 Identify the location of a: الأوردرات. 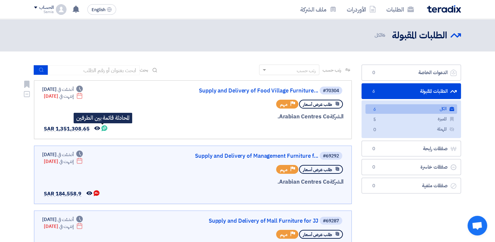
(361, 9).